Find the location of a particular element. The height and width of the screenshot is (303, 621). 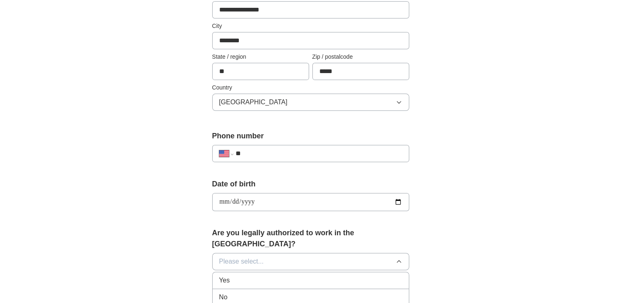

label: Phone number is located at coordinates (310, 136).